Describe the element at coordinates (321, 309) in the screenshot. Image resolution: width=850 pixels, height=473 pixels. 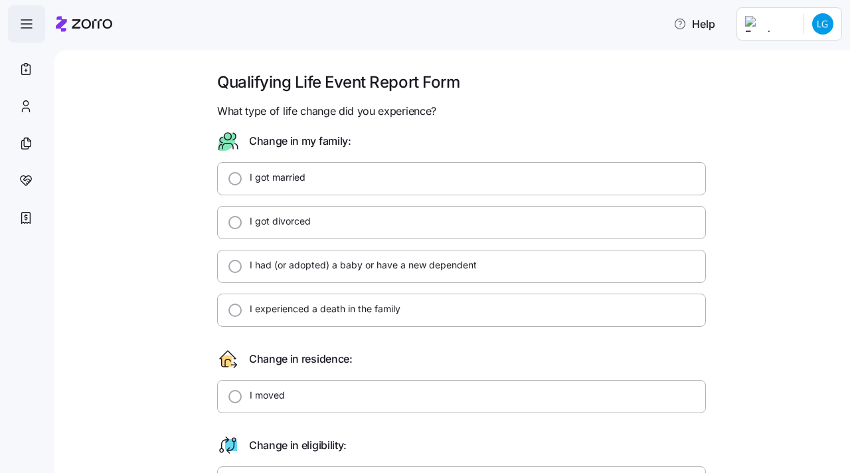
I see `label: I experienced a death in the family` at that location.